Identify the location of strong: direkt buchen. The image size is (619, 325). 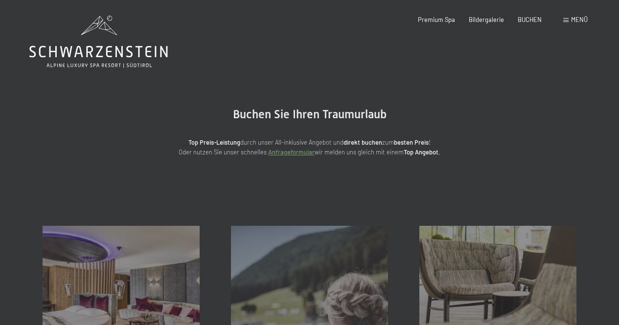
(363, 142).